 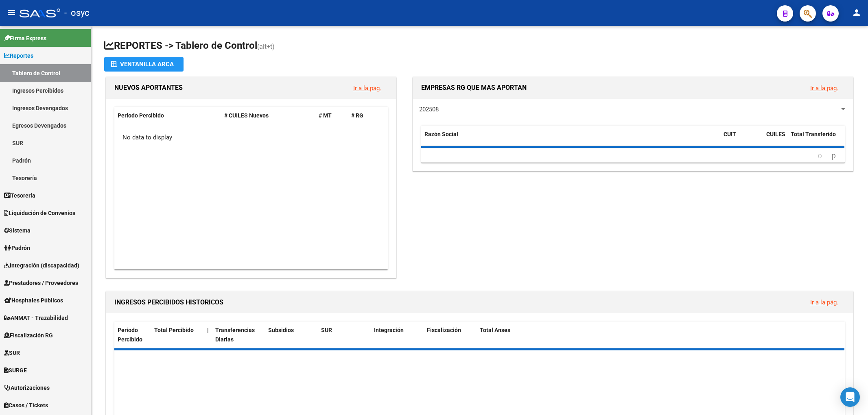 I want to click on span: Total Transferido, so click(x=813, y=134).